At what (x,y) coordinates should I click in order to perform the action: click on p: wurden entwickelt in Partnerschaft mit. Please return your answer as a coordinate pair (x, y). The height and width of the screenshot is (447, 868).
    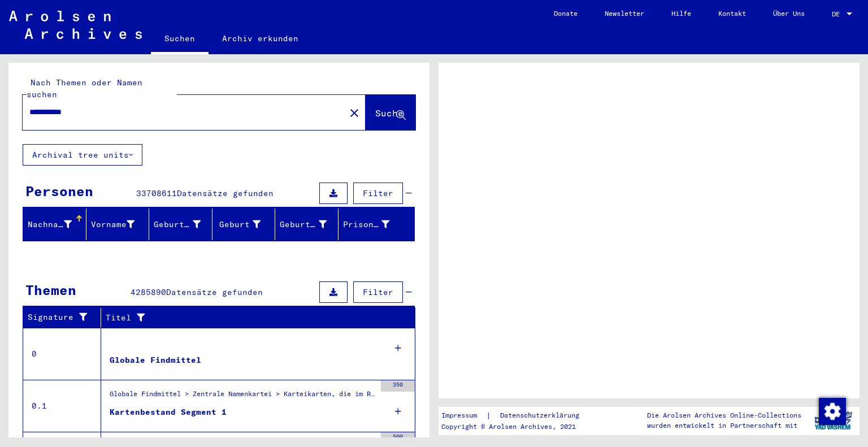
    Looking at the image, I should click on (724, 425).